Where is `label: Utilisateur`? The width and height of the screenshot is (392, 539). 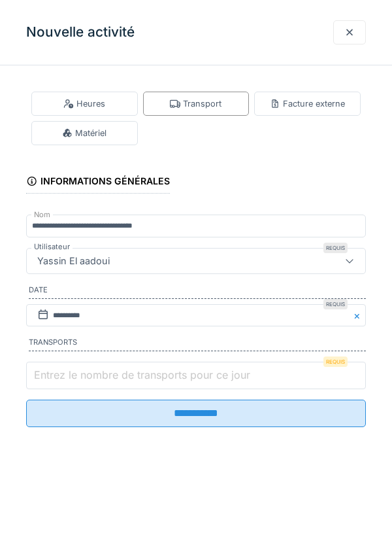
label: Utilisateur is located at coordinates (51, 247).